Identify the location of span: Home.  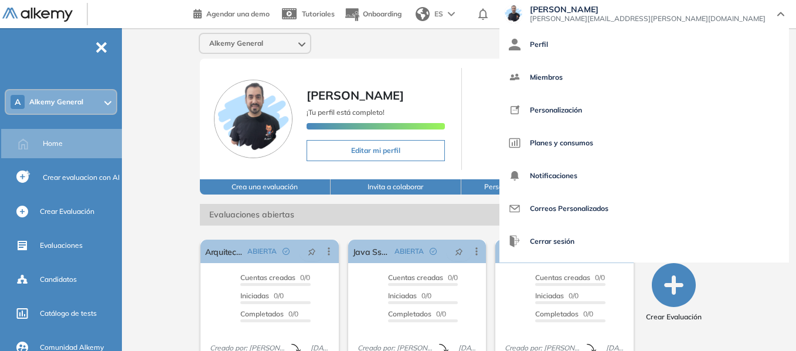
(53, 144).